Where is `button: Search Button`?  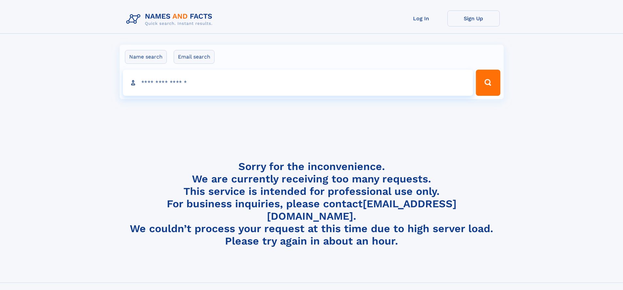
button: Search Button is located at coordinates (488, 83).